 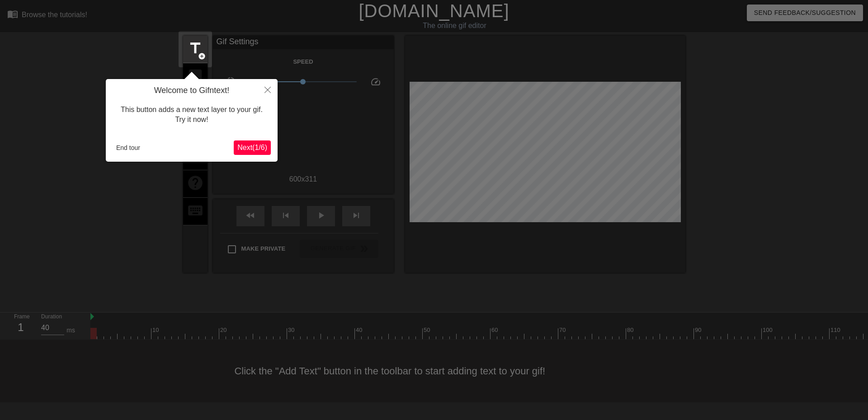 I want to click on button: Close, so click(x=267, y=89).